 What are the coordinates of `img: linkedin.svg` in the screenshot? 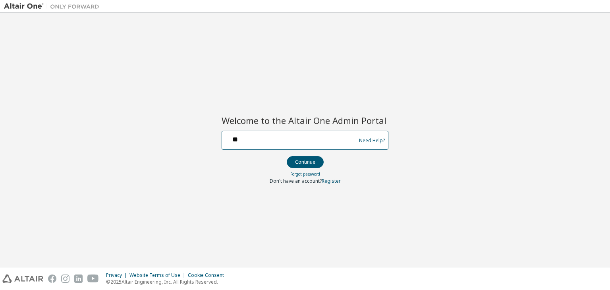 It's located at (78, 278).